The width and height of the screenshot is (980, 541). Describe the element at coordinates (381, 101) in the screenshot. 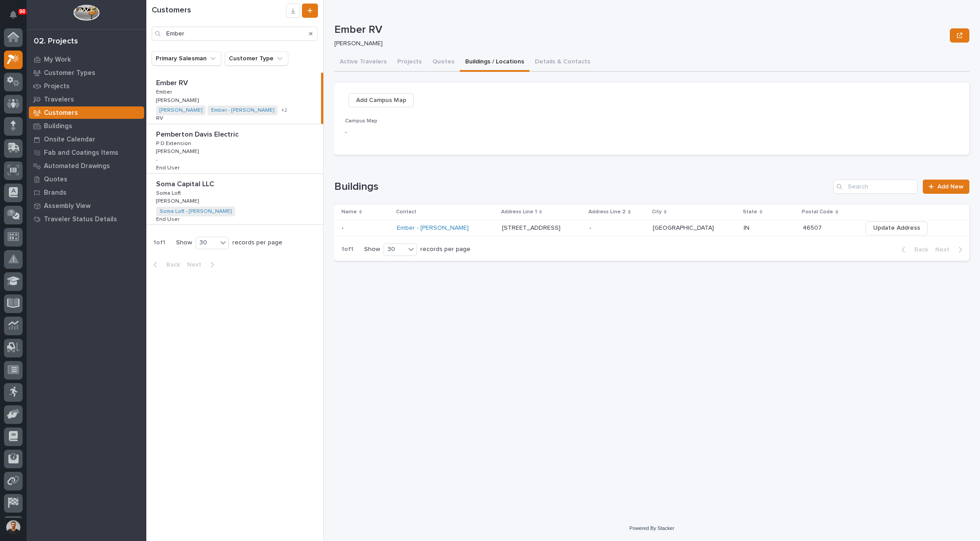

I see `span: Add Campus Map` at that location.